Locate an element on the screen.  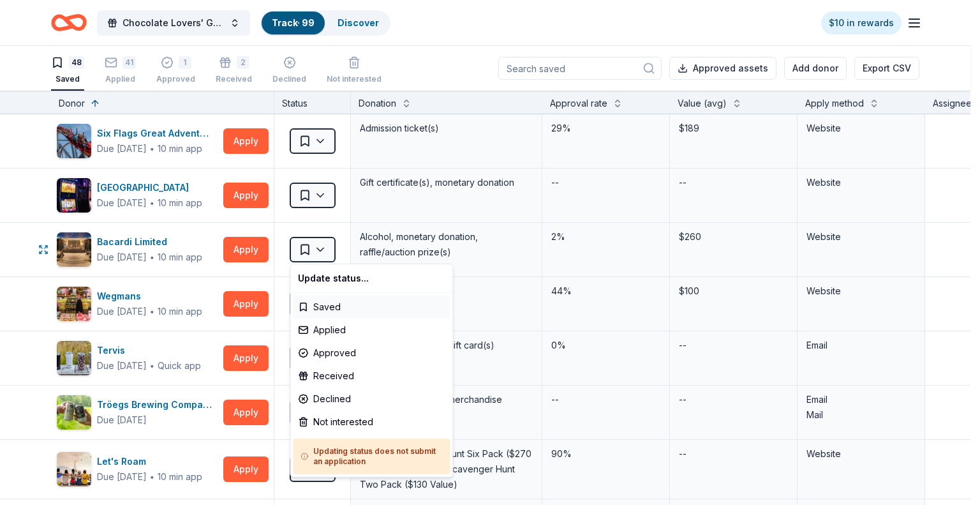
div: Update status... is located at coordinates (371, 278).